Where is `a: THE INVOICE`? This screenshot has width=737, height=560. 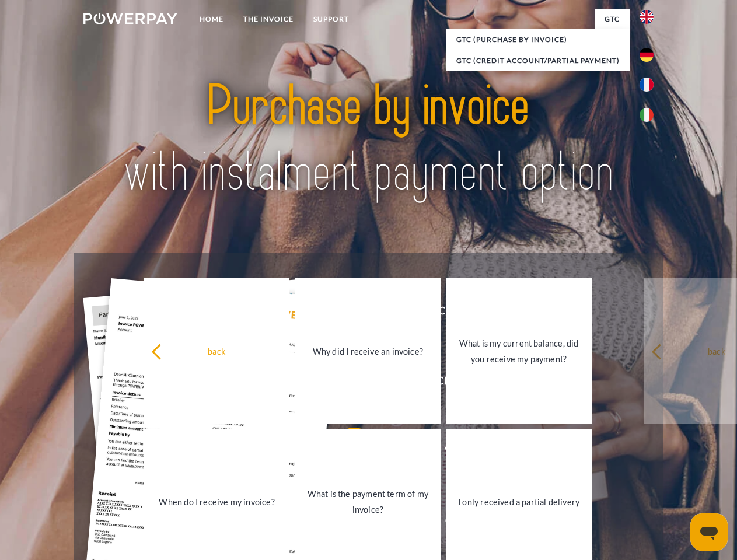 a: THE INVOICE is located at coordinates (268, 19).